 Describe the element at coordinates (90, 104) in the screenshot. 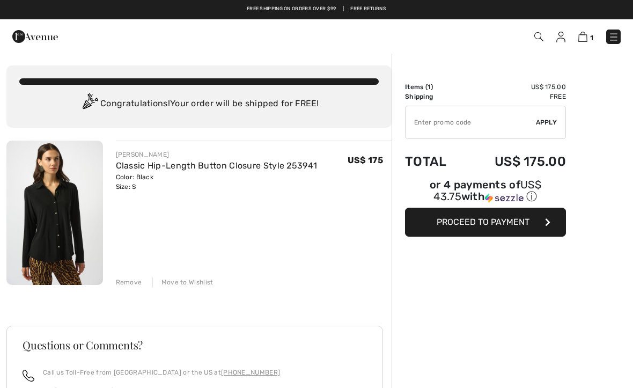

I see `img: Congratulation2.svg` at that location.